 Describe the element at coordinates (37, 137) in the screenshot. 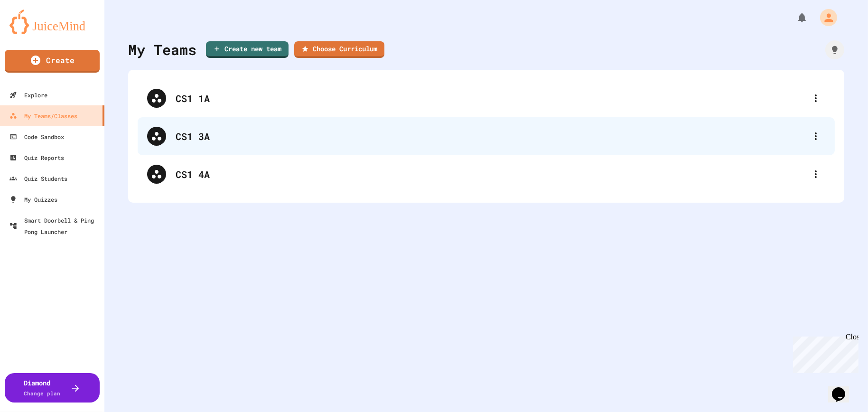

I see `div: Code Sandbox` at that location.